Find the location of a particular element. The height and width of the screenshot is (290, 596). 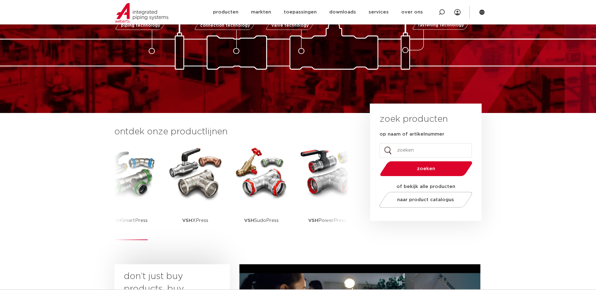

a: VSHPowerPress is located at coordinates (327, 192).